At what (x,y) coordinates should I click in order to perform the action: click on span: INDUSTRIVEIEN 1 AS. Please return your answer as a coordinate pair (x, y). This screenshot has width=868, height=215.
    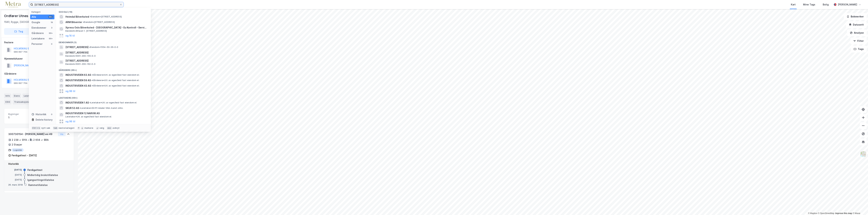
    Looking at the image, I should click on (77, 102).